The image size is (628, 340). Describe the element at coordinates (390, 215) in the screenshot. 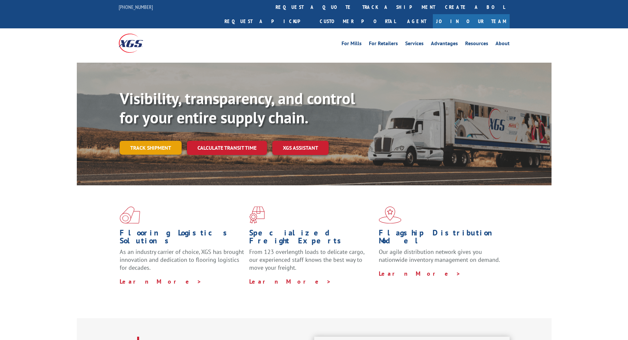

I see `img: xgs-icon-flagship-distribution-model-red` at that location.